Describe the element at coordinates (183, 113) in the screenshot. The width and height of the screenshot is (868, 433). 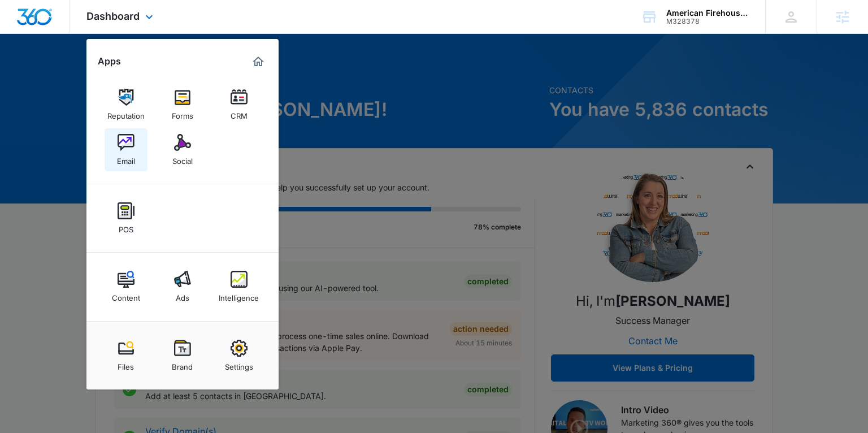
I see `div: Forms` at that location.